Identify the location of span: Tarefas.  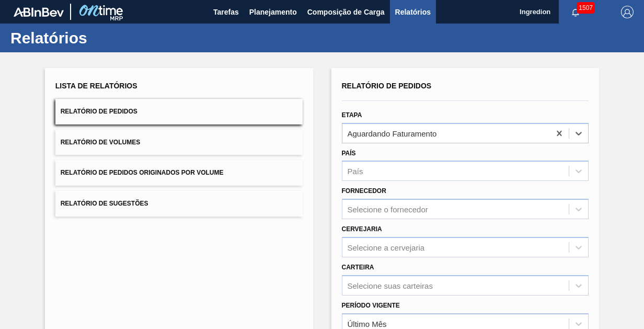
(226, 12).